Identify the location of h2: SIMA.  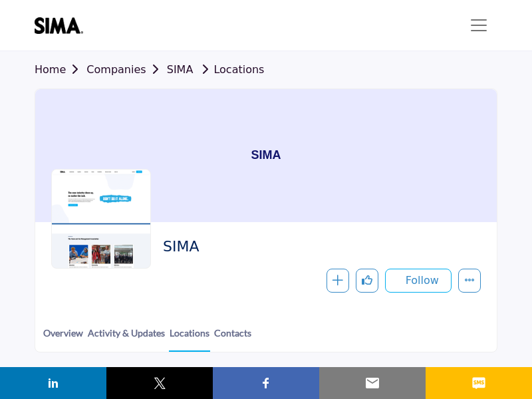
(319, 247).